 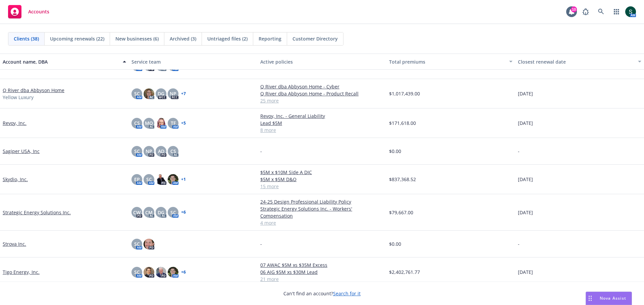 I want to click on div: Drag to move, so click(x=590, y=298).